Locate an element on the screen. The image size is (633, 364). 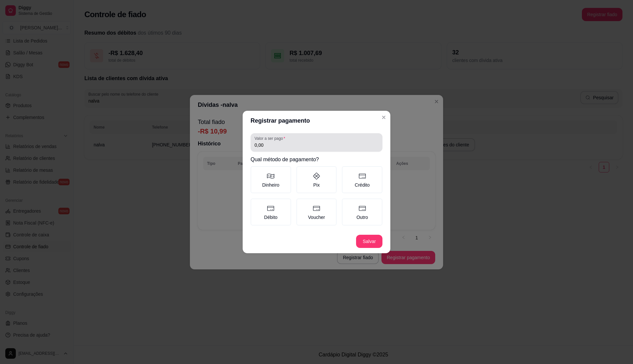
header: Registrar pagamento is located at coordinates (317, 121).